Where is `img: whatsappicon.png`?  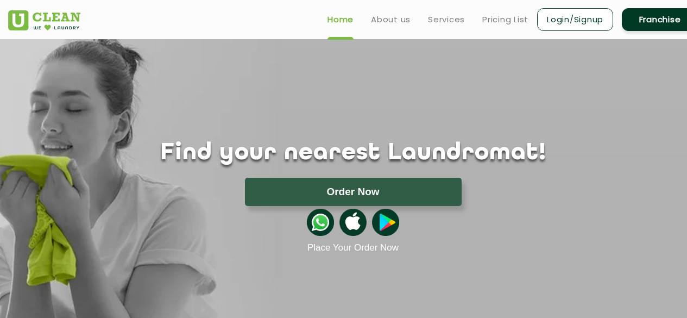
img: whatsappicon.png is located at coordinates (320, 222).